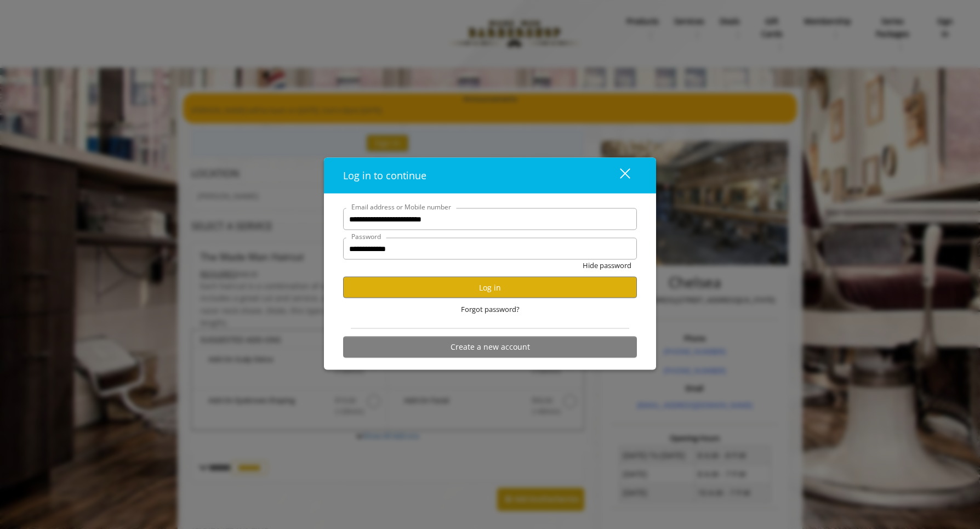  What do you see at coordinates (490, 249) in the screenshot?
I see `input: Password` at bounding box center [490, 249].